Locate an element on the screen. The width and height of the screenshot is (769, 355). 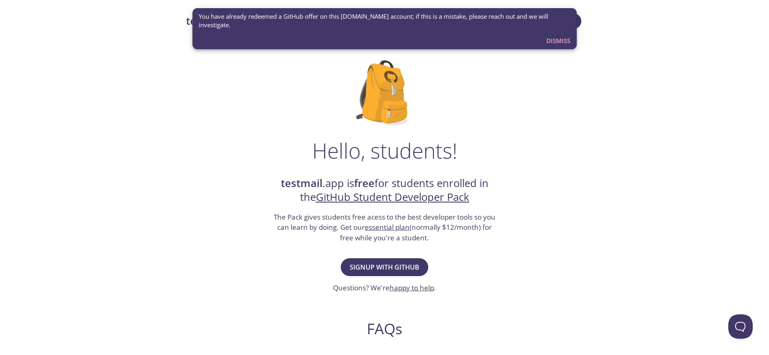
a: testmail.app is located at coordinates (298, 21).